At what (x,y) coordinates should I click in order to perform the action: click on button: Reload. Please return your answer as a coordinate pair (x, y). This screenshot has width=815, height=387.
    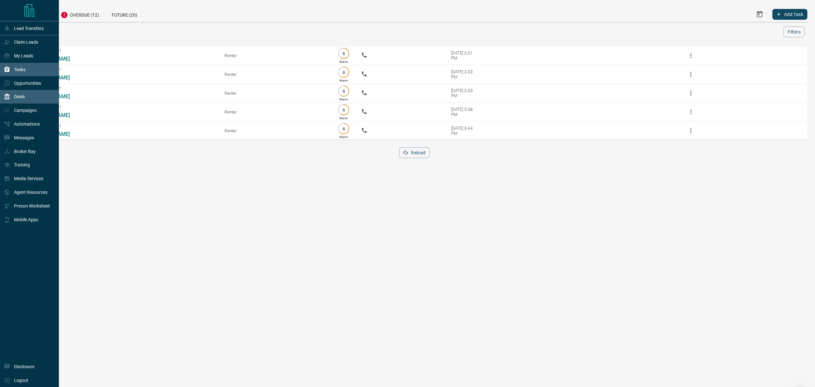
    Looking at the image, I should click on (414, 153).